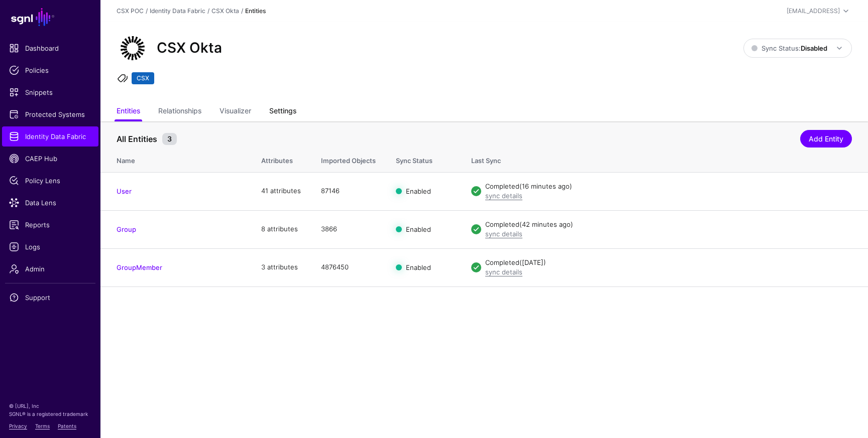  What do you see at coordinates (50, 114) in the screenshot?
I see `span: Protected Systems` at bounding box center [50, 114].